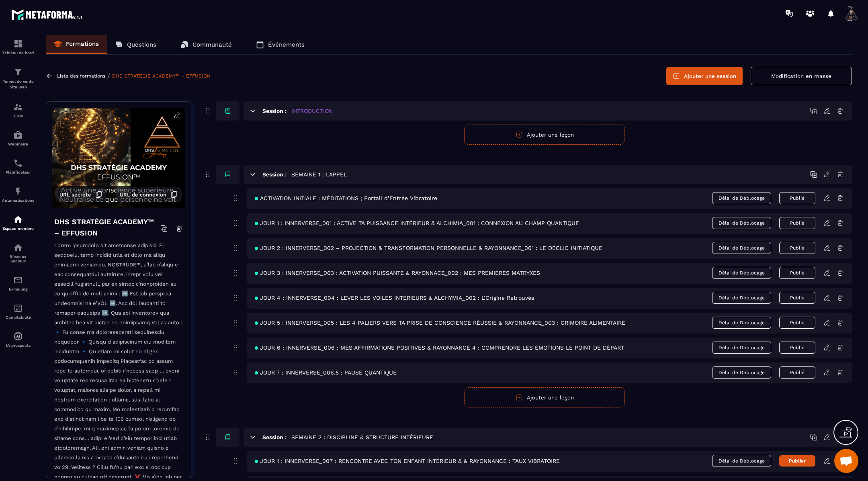 The height and width of the screenshot is (481, 868). I want to click on span: ACTIVATION INITIALE : MÉDITATIONS ; Portail d’Entrée Vibratoire, so click(346, 198).